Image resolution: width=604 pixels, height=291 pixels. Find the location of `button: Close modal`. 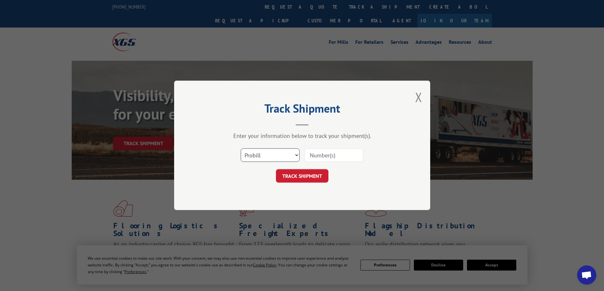

button: Close modal is located at coordinates (419, 97).